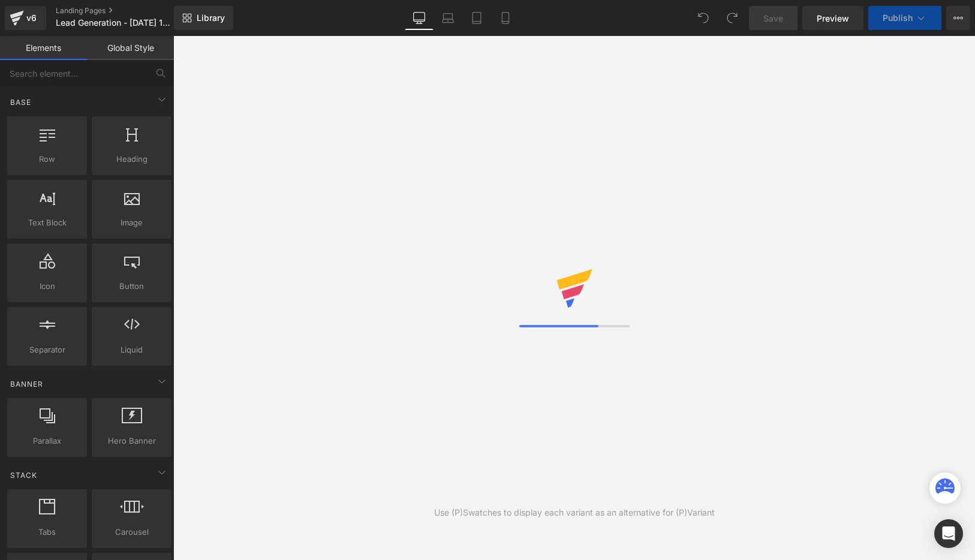 The height and width of the screenshot is (560, 975). What do you see at coordinates (132, 532) in the screenshot?
I see `span: Carousel` at bounding box center [132, 532].